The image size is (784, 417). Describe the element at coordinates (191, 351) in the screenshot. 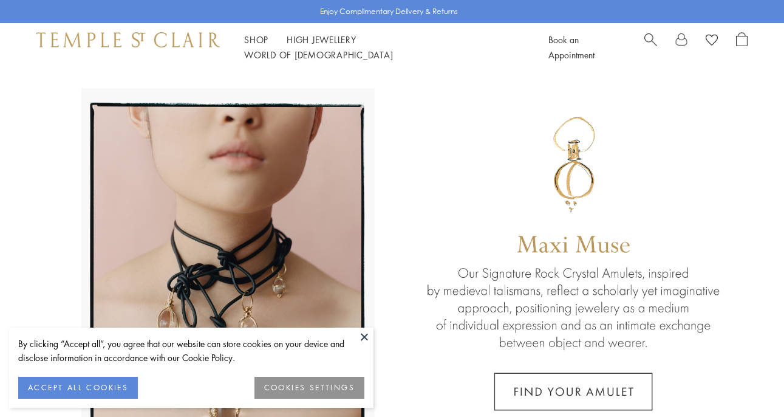

I see `div: By clicking “Accept all”, you agree that our website can store cookies on your device and disclos...` at that location.